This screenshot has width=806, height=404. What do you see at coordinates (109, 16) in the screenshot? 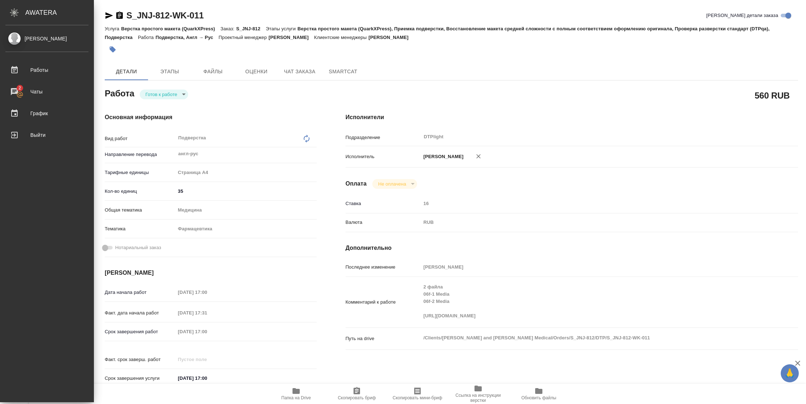
I see `button: Скопировать ссылку для ЯМессенджера` at bounding box center [109, 16].